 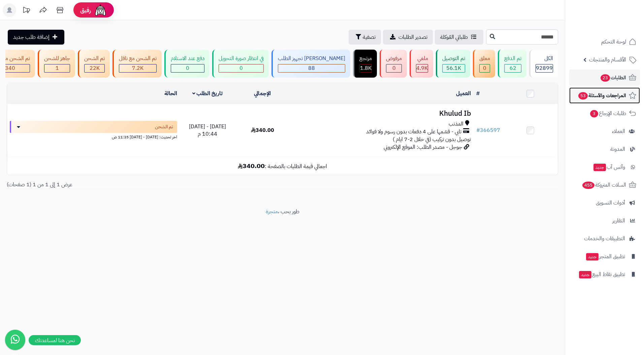 I want to click on span: المراجعات والأسئلة, so click(x=602, y=95).